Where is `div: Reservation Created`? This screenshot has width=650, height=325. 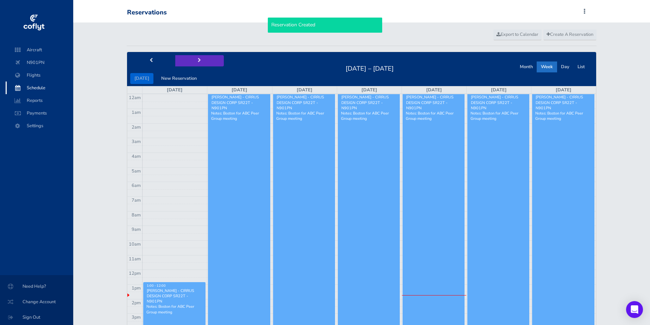
div: Reservation Created is located at coordinates (325, 25).